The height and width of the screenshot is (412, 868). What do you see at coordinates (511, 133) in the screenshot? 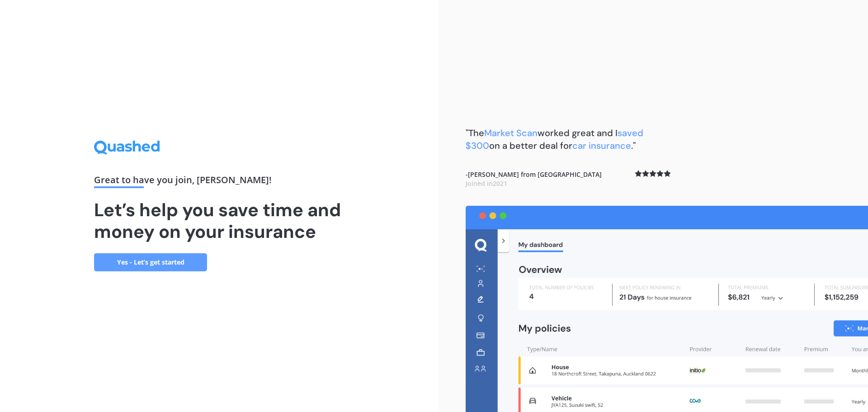
I see `span: Market Scan` at bounding box center [511, 133].